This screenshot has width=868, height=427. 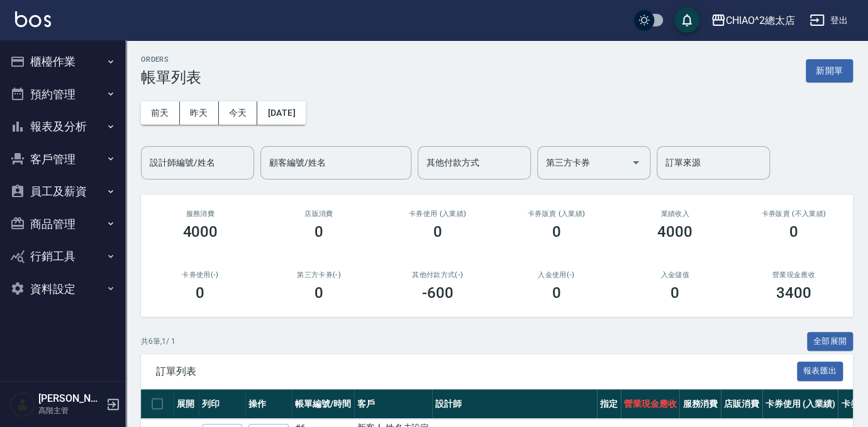 What do you see at coordinates (160, 113) in the screenshot?
I see `button: 前天` at bounding box center [160, 113].